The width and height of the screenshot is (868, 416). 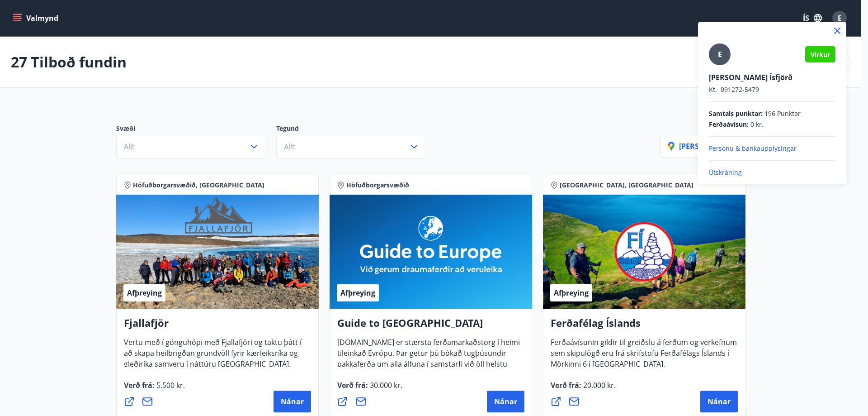 I want to click on span: Ferðaávísun :, so click(x=729, y=124).